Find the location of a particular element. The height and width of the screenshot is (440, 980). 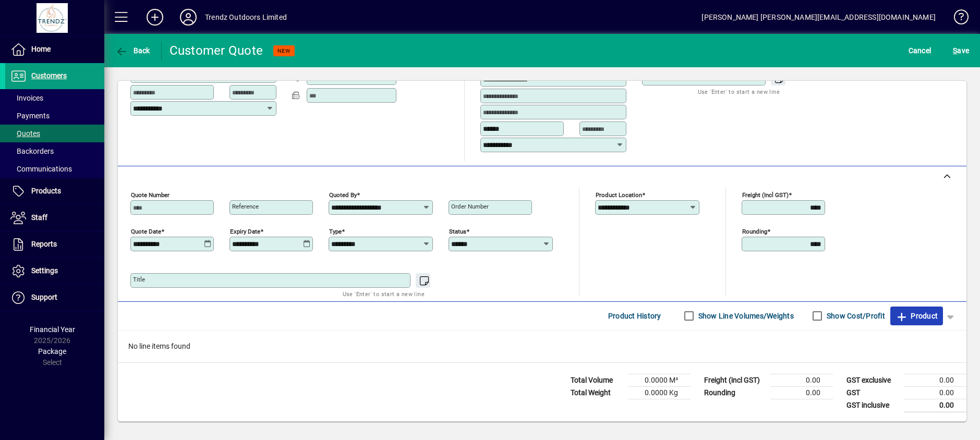

span: Quotes is located at coordinates (25, 133).